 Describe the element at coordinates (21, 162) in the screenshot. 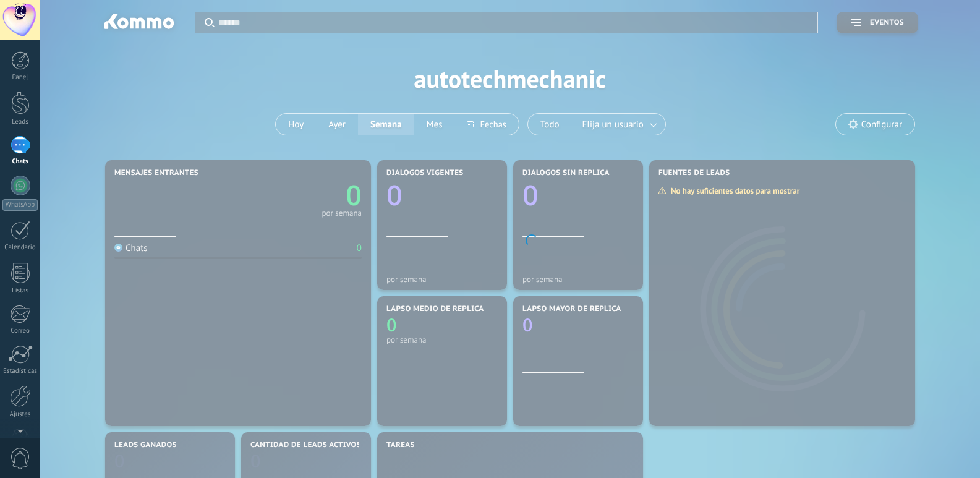

I see `div: Chats` at that location.